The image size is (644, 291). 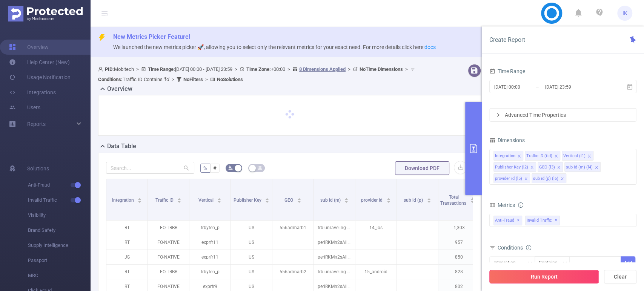 I want to click on span: Passport, so click(x=59, y=261).